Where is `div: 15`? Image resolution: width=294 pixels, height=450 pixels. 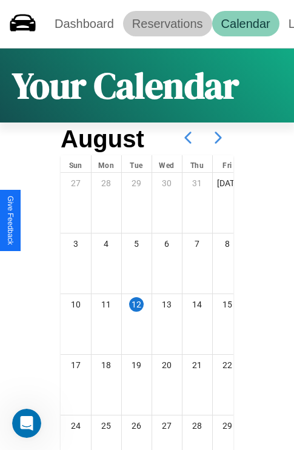
div: 15 is located at coordinates (227, 304).